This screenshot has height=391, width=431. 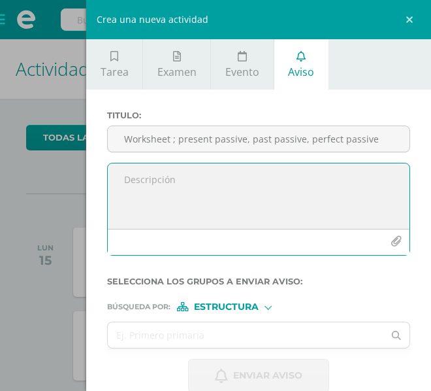 I want to click on span: Estructura, so click(x=226, y=306).